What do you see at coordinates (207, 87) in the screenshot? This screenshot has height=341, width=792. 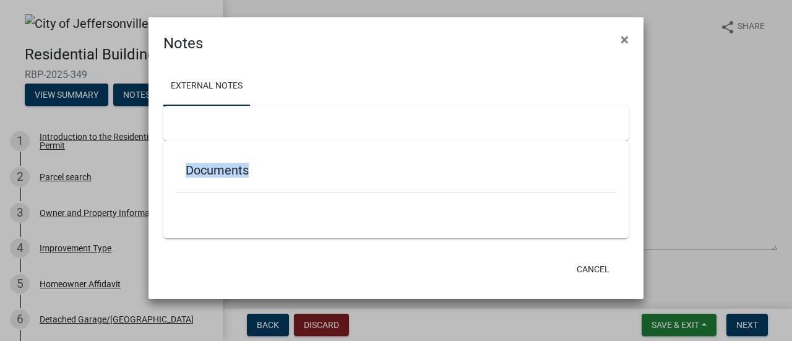 I see `a: External Notes` at bounding box center [207, 87].